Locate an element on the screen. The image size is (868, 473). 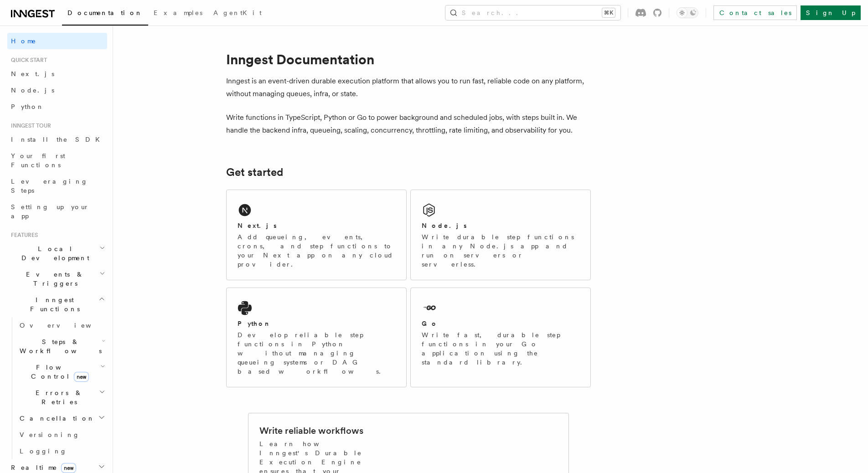
button: Inngest Functions is located at coordinates (57, 304).